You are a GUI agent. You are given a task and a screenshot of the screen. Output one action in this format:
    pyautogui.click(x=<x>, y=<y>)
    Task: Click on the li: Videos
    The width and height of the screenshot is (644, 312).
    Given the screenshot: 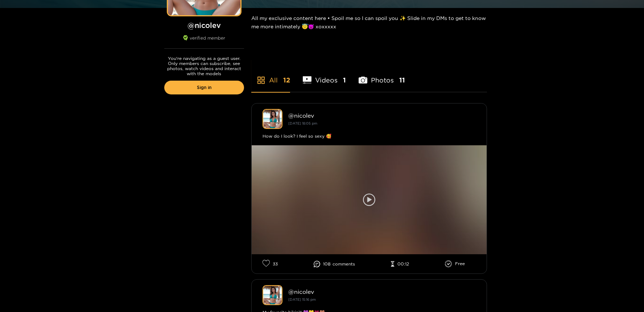 What is the action you would take?
    pyautogui.click(x=324, y=75)
    